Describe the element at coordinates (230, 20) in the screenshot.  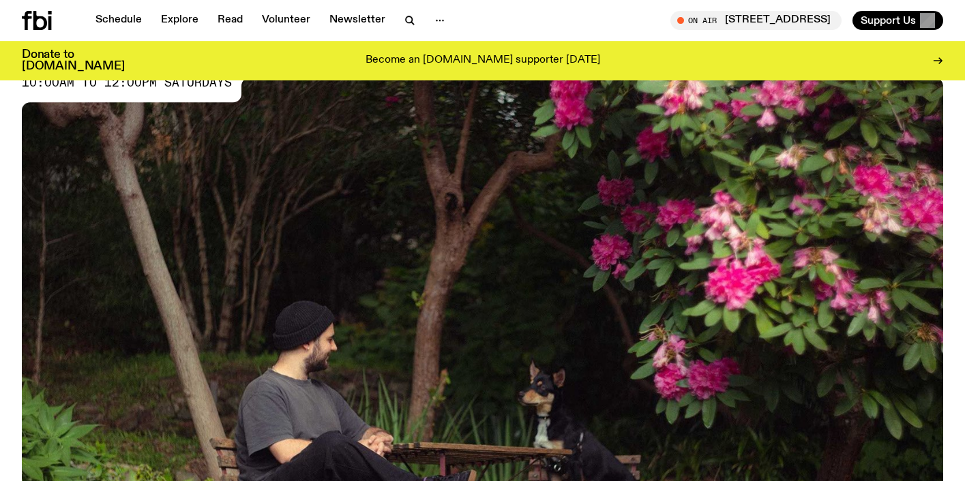
I see `a: Read` at that location.